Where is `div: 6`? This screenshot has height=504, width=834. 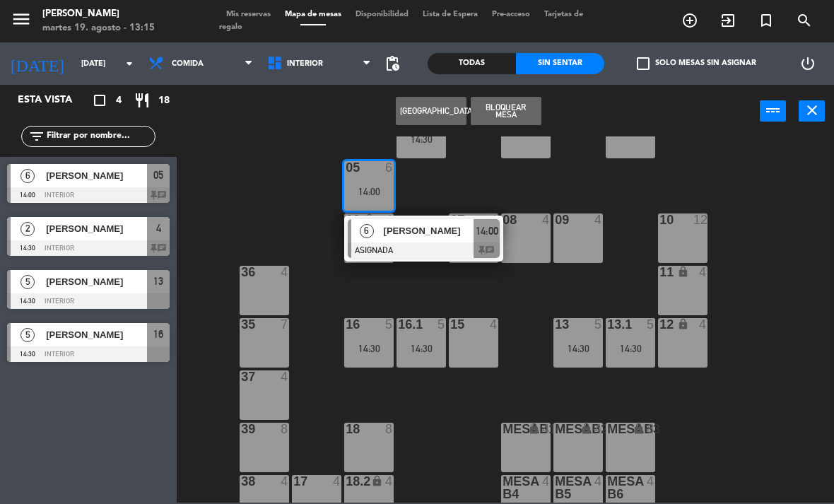
div: 6 is located at coordinates (390, 168).